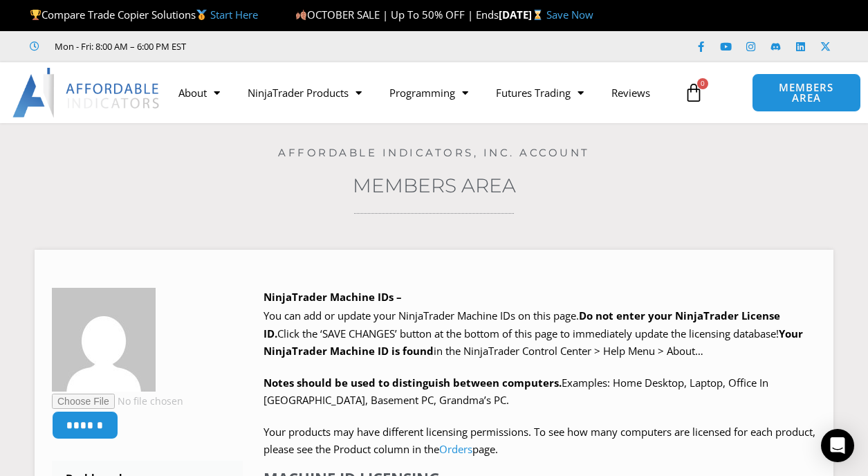 The height and width of the screenshot is (476, 868). I want to click on a: Affordable Indicators, Inc. Account, so click(434, 152).